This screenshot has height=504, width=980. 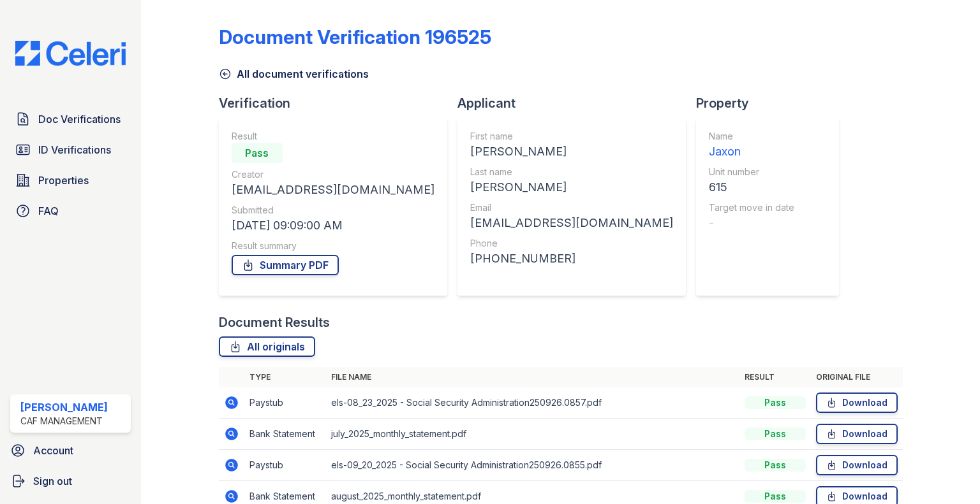 What do you see at coordinates (70, 451) in the screenshot?
I see `a: Account` at bounding box center [70, 451].